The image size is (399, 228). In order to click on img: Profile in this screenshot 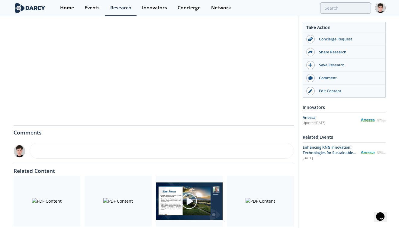, I will do `click(380, 8)`.